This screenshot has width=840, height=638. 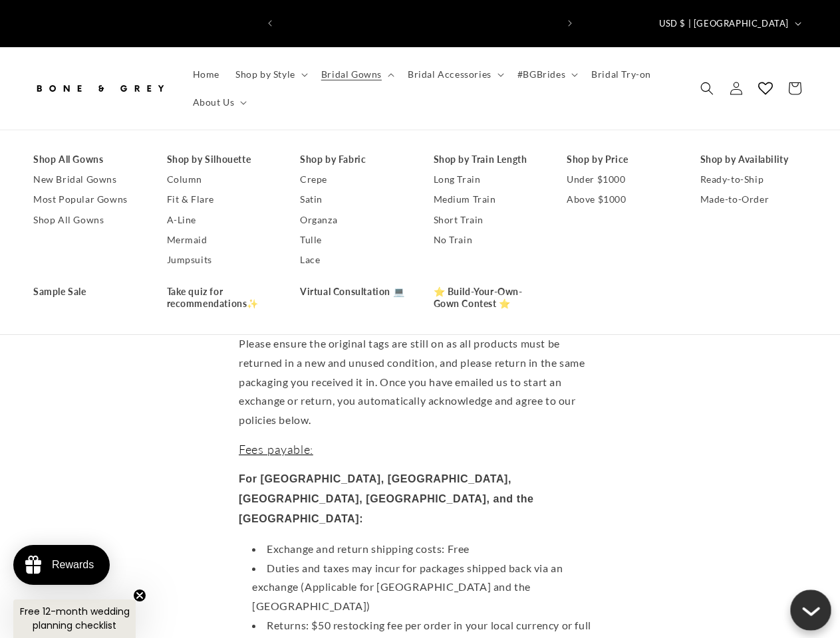 I want to click on a: Long Train, so click(x=487, y=180).